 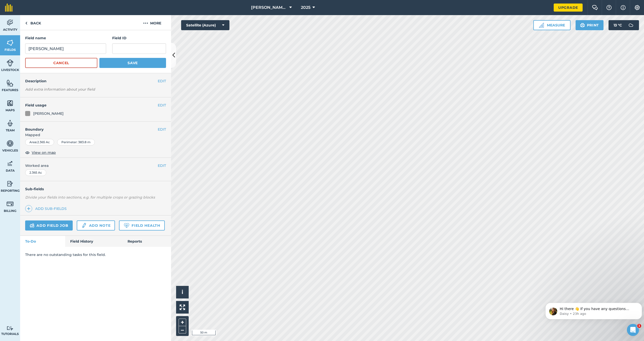 What do you see at coordinates (183, 292) in the screenshot?
I see `span: i` at bounding box center [183, 292].